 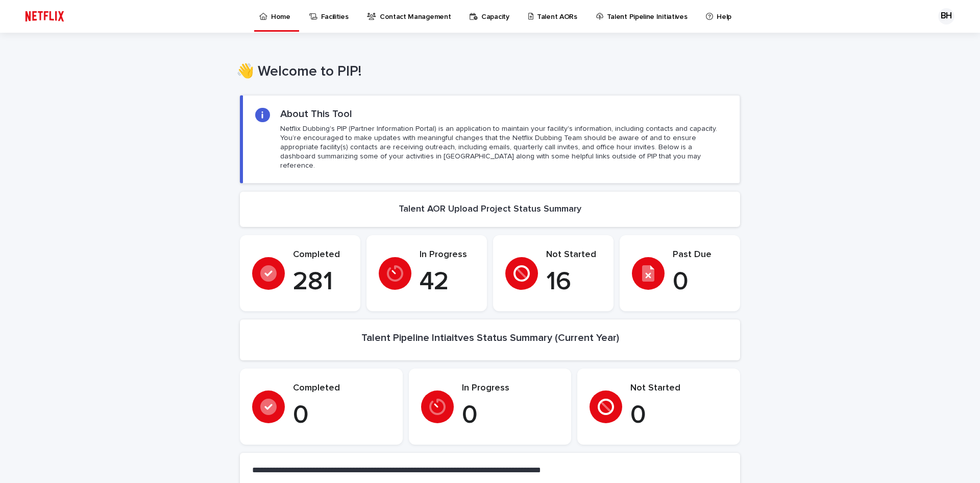 I want to click on div: BH, so click(x=946, y=16).